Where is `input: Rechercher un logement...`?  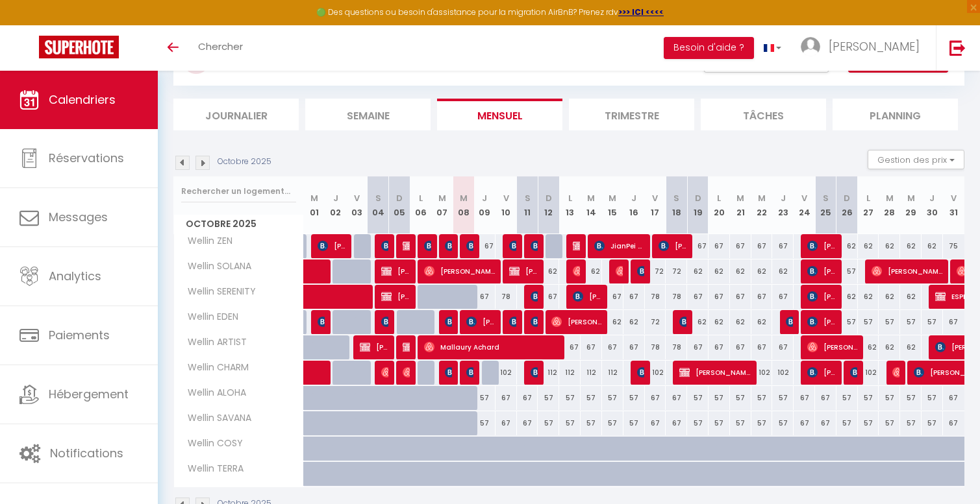 input: Rechercher un logement... is located at coordinates (238, 191).